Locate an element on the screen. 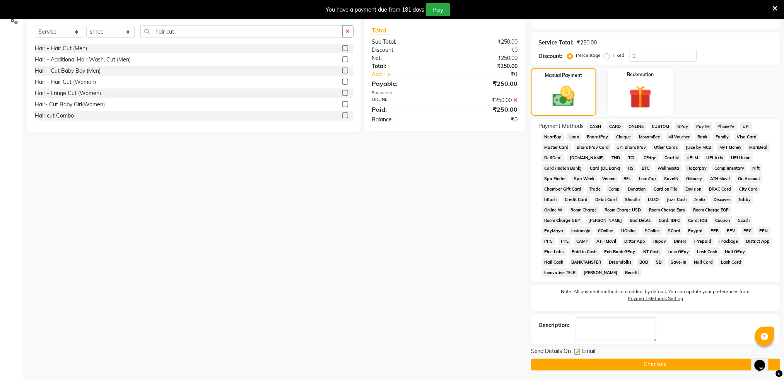 The width and height of the screenshot is (784, 380). span: Envision is located at coordinates (694, 189).